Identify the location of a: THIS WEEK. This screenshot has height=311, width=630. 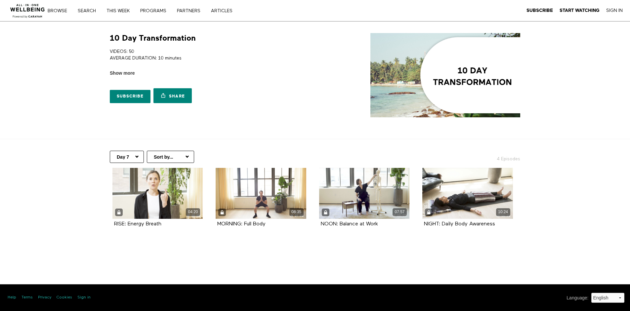
(120, 11).